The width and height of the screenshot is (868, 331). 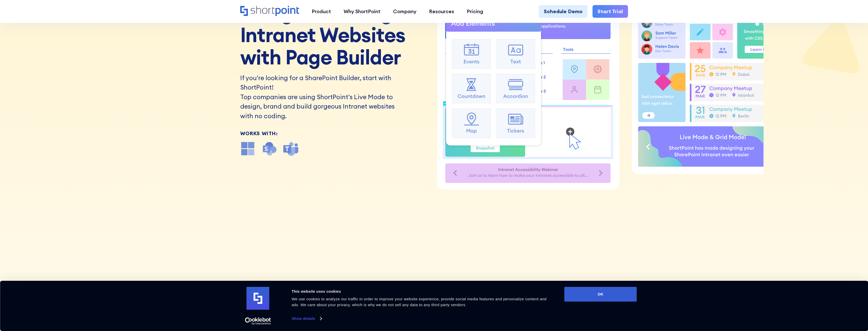 I want to click on a: Pricing, so click(x=475, y=12).